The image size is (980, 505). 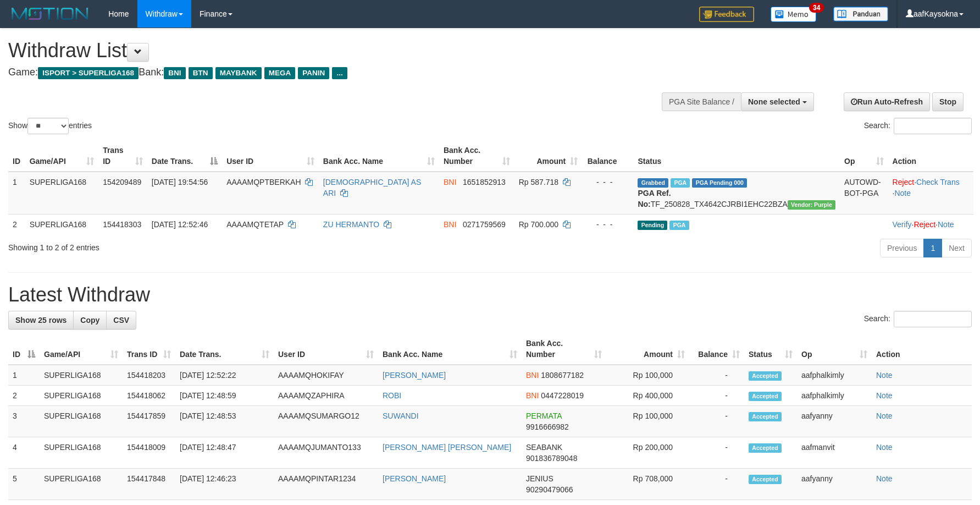 What do you see at coordinates (17, 156) in the screenshot?
I see `th: ID` at bounding box center [17, 156].